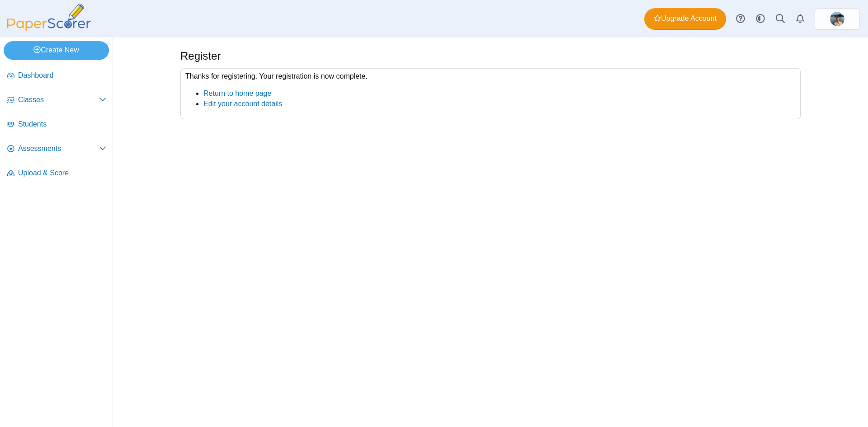  What do you see at coordinates (57, 149) in the screenshot?
I see `a: Assessments` at bounding box center [57, 149].